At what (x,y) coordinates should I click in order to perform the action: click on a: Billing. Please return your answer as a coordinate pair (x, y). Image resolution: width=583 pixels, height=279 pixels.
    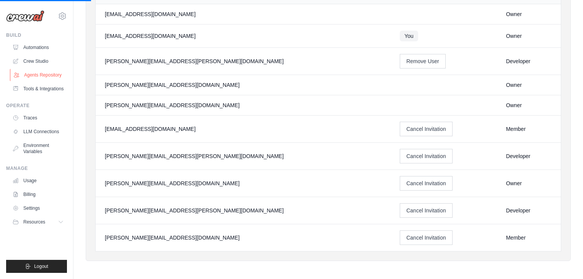
    Looking at the image, I should click on (38, 194).